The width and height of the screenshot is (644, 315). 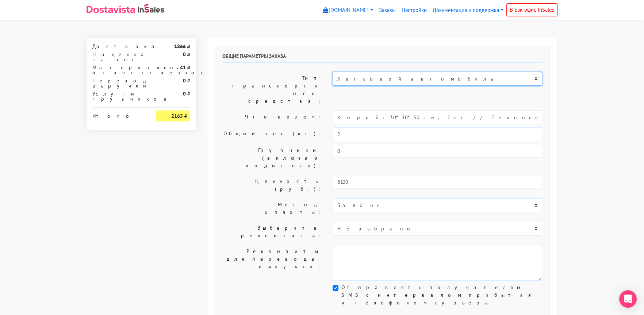 What do you see at coordinates (628, 299) in the screenshot?
I see `div: Open Intercom Messenger` at bounding box center [628, 299].